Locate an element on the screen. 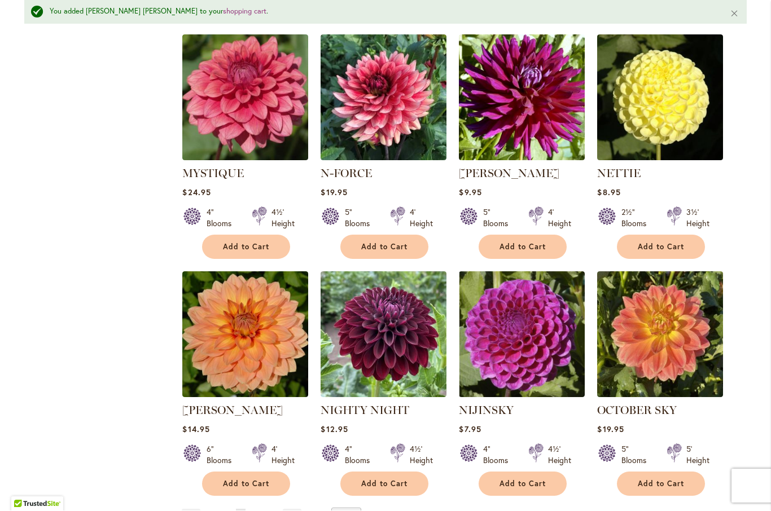  div: 3½' Height is located at coordinates (698, 218).